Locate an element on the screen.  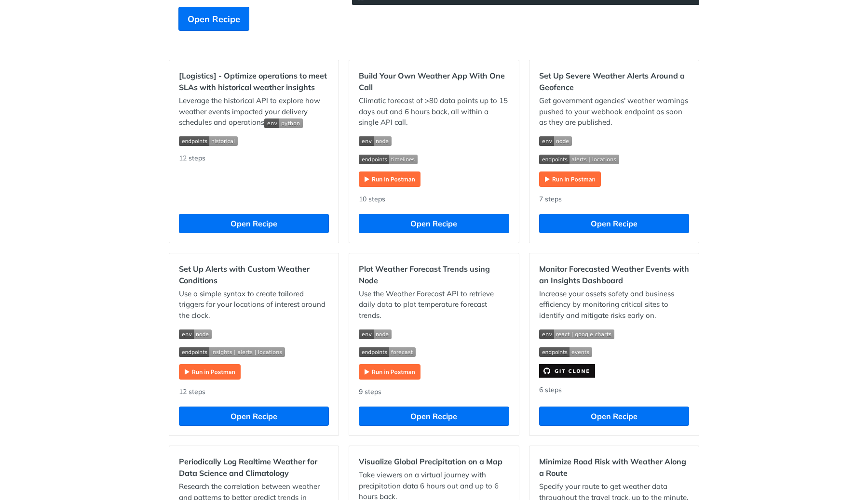
p: Use a simple syntax to create tailored triggers for your locations of interest around the clock. is located at coordinates (254, 305).